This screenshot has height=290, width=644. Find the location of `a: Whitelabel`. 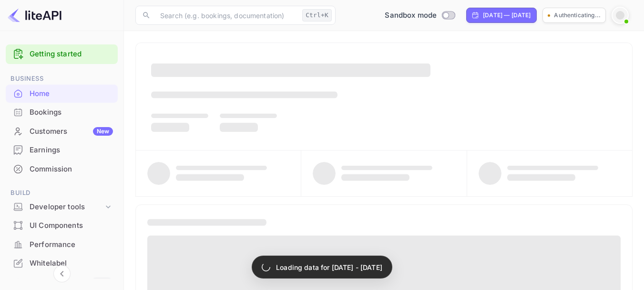

a: Whitelabel is located at coordinates (61, 262).